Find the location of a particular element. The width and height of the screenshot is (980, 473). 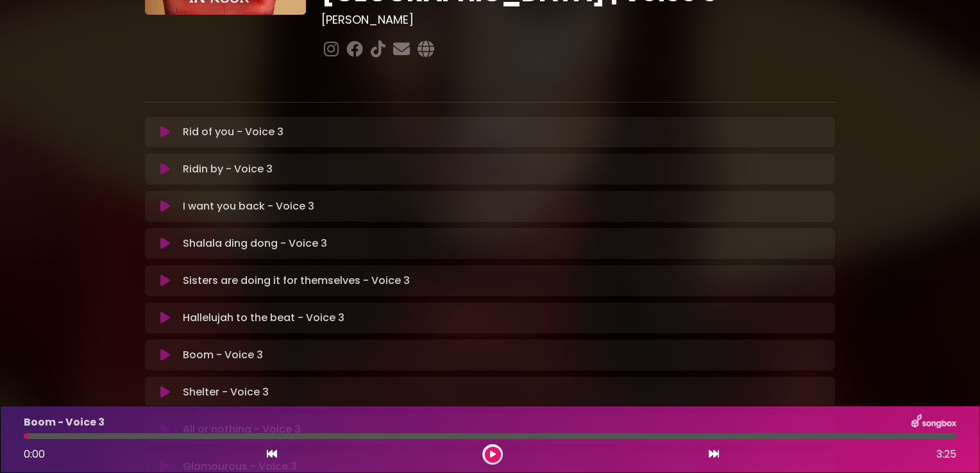

p: Shalala ding dong - Voice 3 is located at coordinates (255, 244).